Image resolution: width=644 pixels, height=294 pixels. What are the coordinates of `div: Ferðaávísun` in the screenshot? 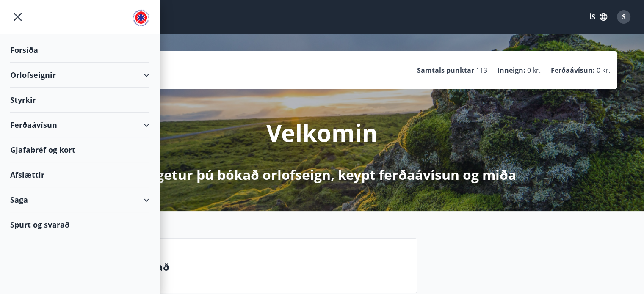 It's located at (79, 125).